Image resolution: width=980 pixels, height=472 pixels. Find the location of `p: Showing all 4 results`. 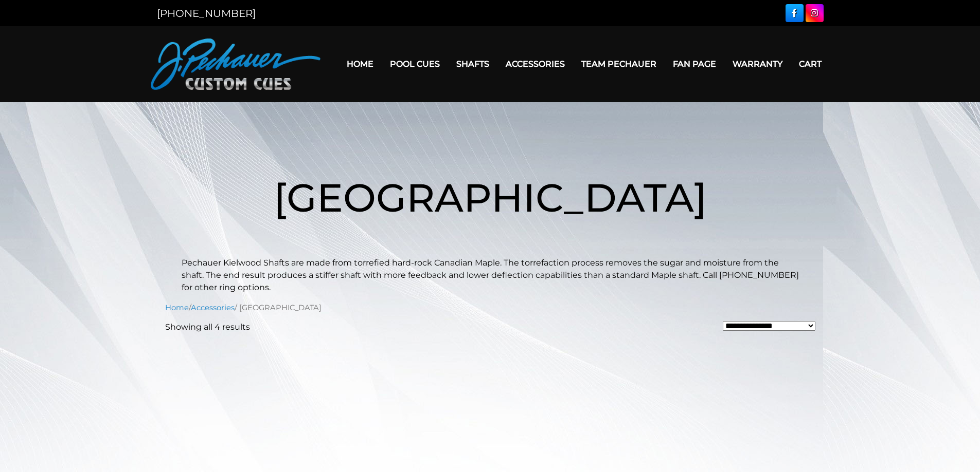

p: Showing all 4 results is located at coordinates (207, 327).